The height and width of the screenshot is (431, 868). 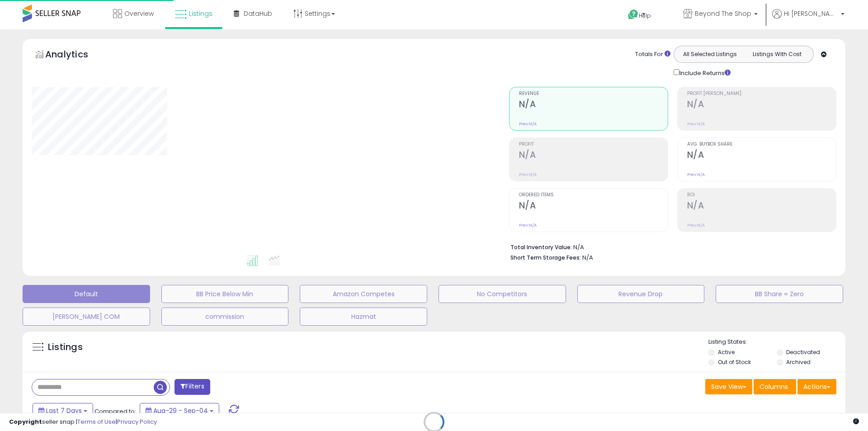 What do you see at coordinates (641, 294) in the screenshot?
I see `button: Revenue Drop` at bounding box center [641, 294].